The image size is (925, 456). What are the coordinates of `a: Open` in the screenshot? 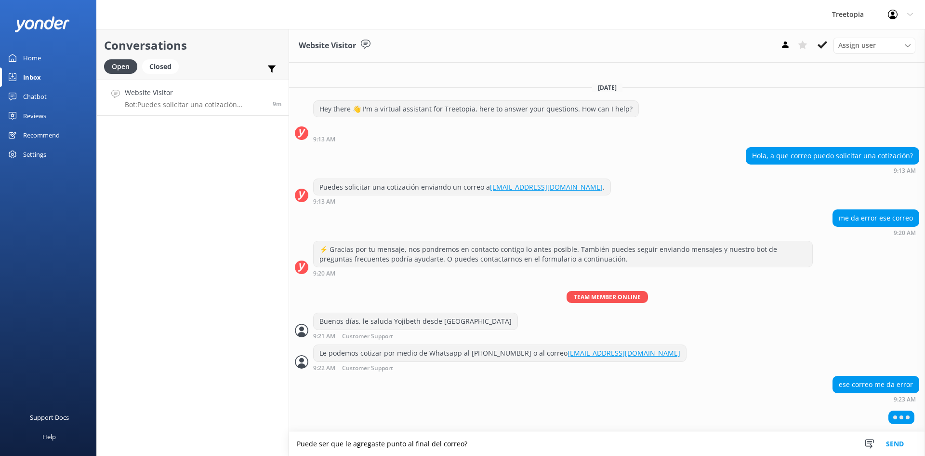 It's located at (123, 66).